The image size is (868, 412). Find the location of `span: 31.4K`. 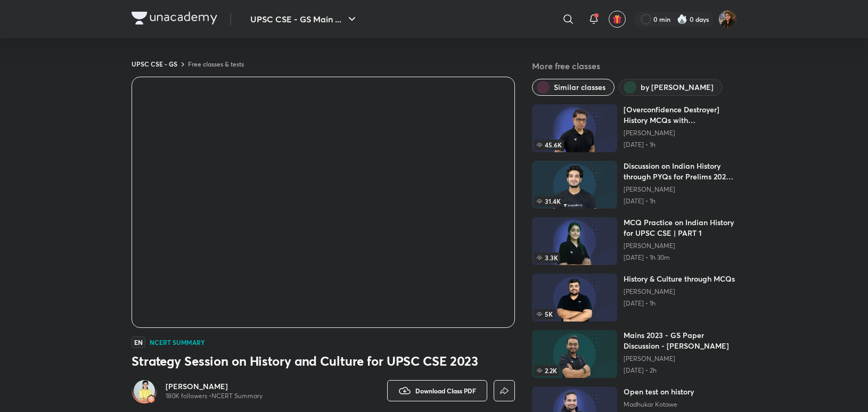

span: 31.4K is located at coordinates (548, 201).